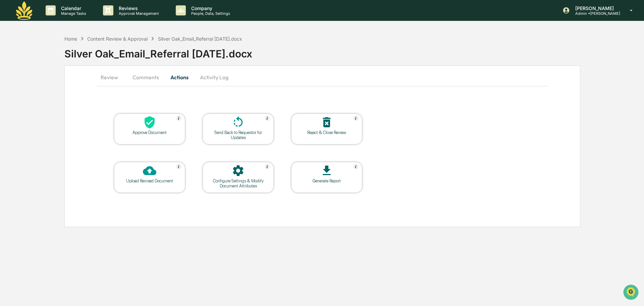  Describe the element at coordinates (8, 8) in the screenshot. I see `img: f2157a4c-a0d3-4daa-907e-bb6f0de503a5-1751232295721` at that location.